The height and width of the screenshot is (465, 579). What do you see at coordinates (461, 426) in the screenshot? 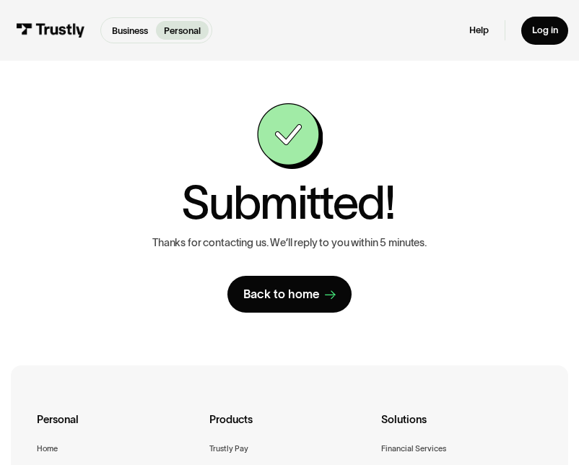
I see `div: Solutions` at bounding box center [461, 426].